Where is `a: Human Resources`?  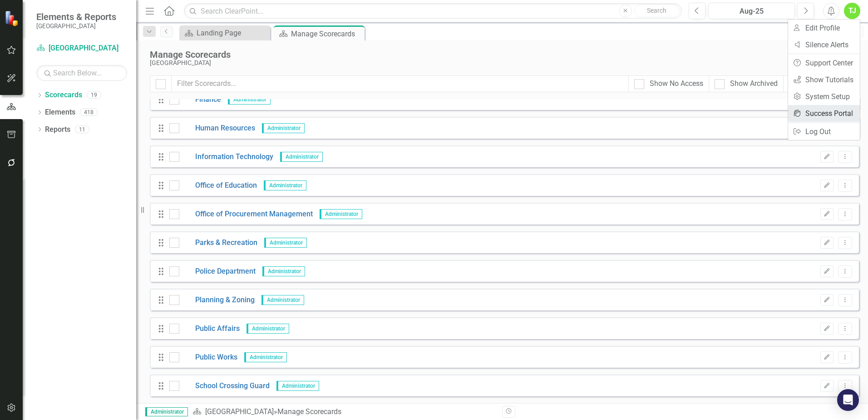
a: Human Resources is located at coordinates (217, 128).